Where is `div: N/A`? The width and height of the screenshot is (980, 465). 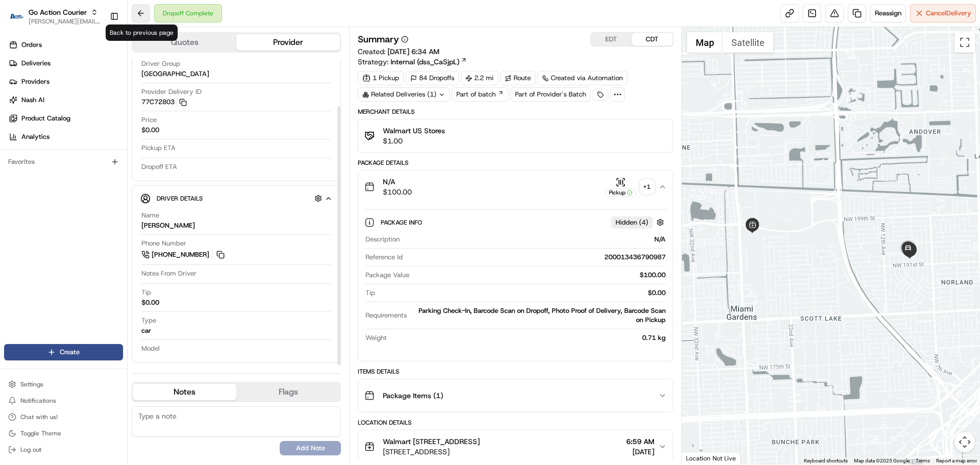
div: N/A is located at coordinates (534, 239).